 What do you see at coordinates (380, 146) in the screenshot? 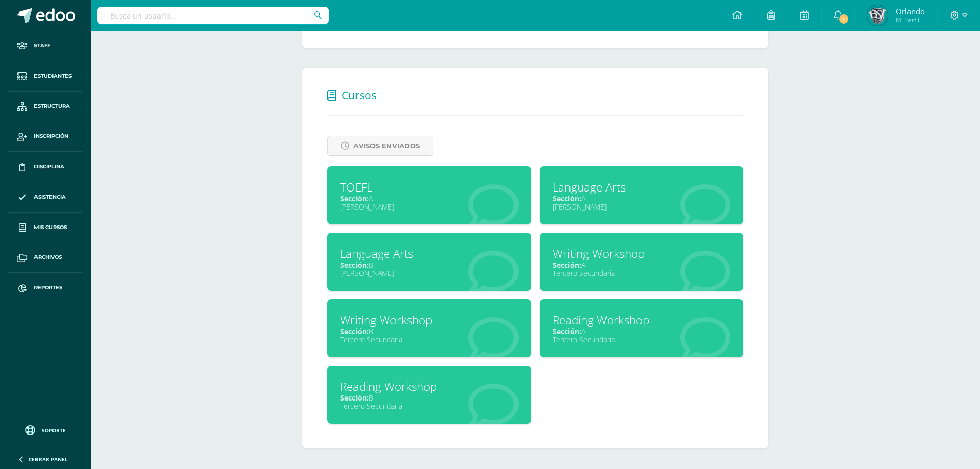
I see `a: Avisos Enviados` at bounding box center [380, 146].